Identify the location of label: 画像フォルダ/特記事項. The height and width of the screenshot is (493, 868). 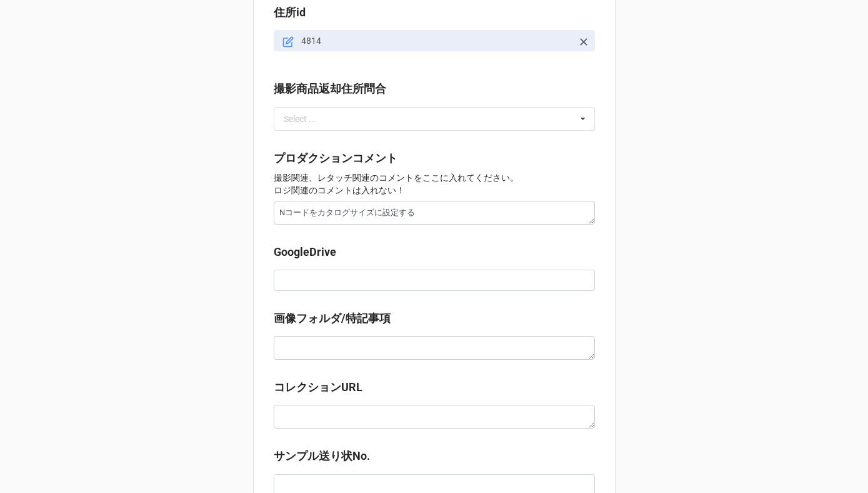
(332, 318).